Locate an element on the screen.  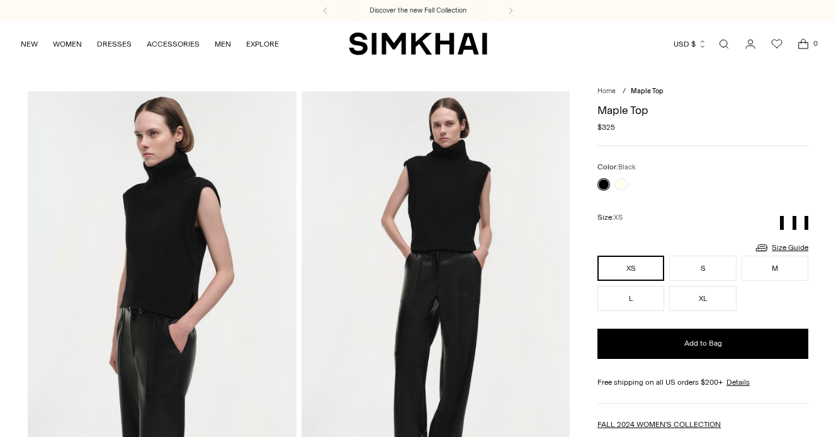
a: Wishlist is located at coordinates (777, 44).